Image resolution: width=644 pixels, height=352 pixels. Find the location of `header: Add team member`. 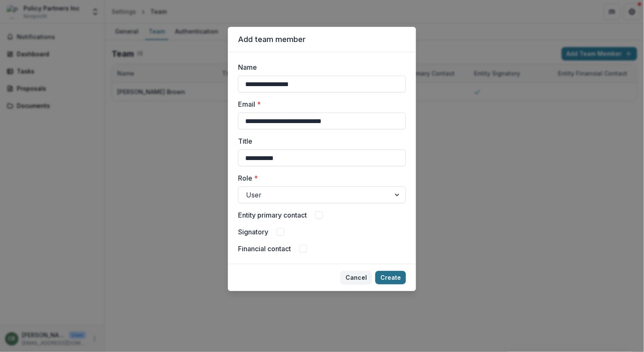

header: Add team member is located at coordinates (322, 39).